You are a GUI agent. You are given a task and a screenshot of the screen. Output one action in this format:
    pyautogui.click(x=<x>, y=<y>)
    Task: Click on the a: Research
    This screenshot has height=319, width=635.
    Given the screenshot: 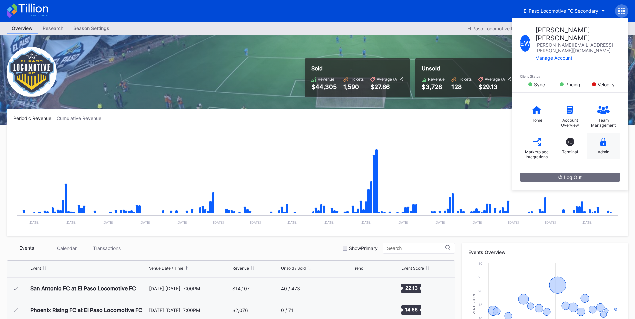 What is the action you would take?
    pyautogui.click(x=53, y=28)
    